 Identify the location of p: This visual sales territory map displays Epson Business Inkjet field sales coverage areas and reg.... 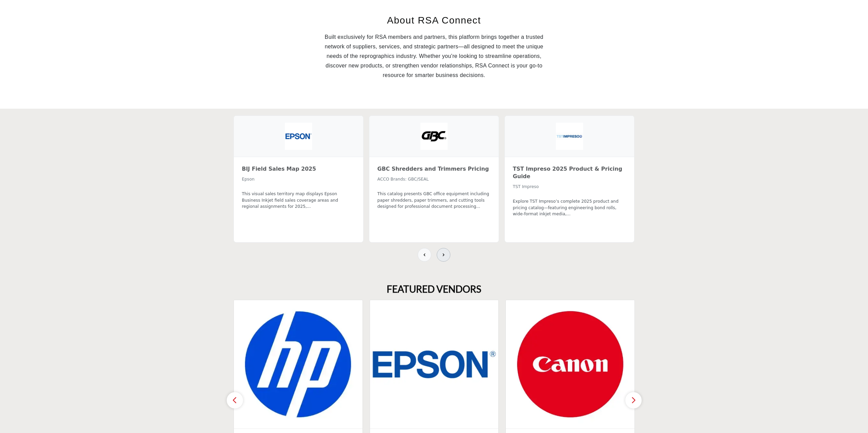
(299, 200).